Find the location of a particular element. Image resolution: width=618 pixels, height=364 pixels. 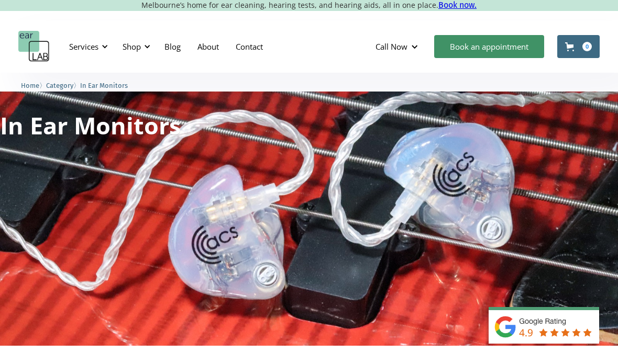

a: Category is located at coordinates (60, 85).